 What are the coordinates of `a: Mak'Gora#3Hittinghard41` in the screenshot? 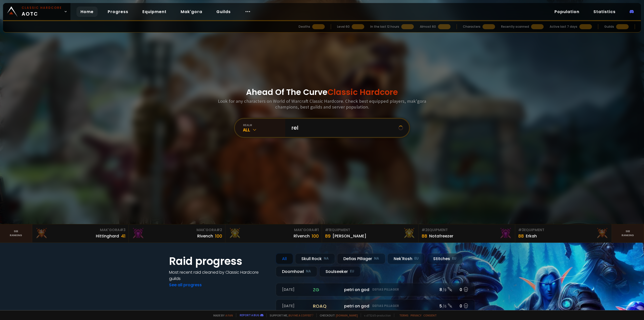 It's located at (80, 234).